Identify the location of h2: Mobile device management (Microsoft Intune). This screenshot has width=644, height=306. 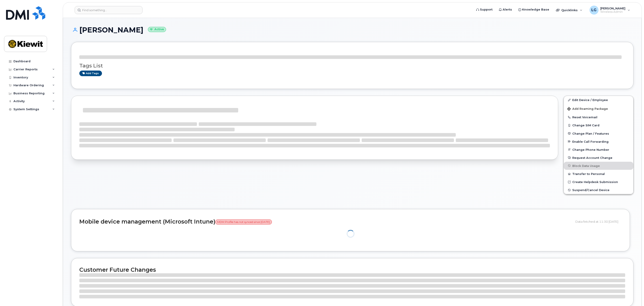
(326, 222).